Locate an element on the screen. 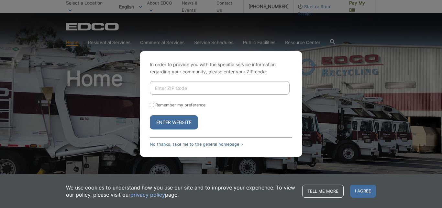 This screenshot has width=442, height=208. span: I agree is located at coordinates (363, 191).